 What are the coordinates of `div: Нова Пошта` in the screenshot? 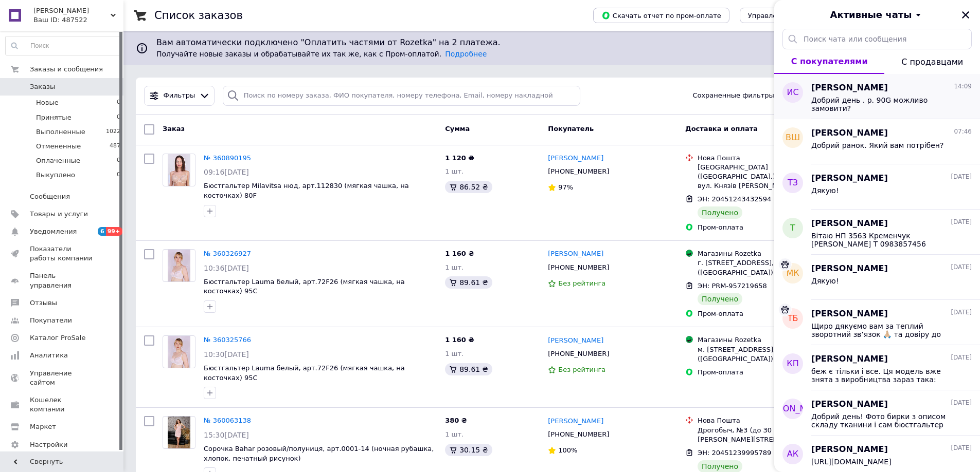 It's located at (770, 421).